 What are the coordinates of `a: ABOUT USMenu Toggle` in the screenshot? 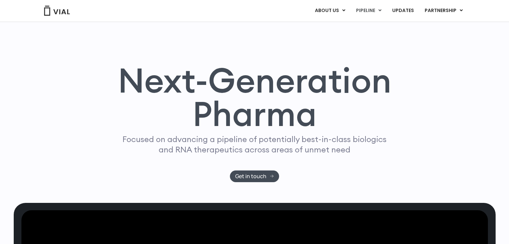 It's located at (330, 11).